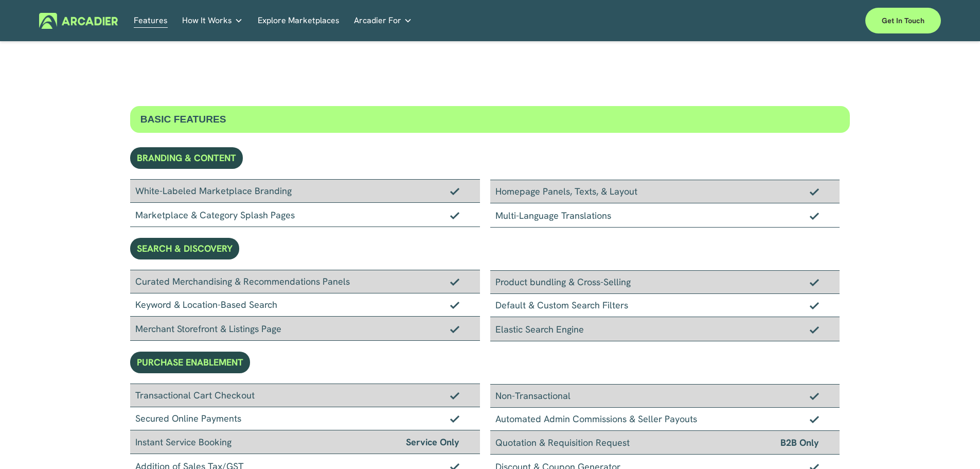 This screenshot has height=469, width=980. I want to click on div: BASIC FEATURES, so click(491, 120).